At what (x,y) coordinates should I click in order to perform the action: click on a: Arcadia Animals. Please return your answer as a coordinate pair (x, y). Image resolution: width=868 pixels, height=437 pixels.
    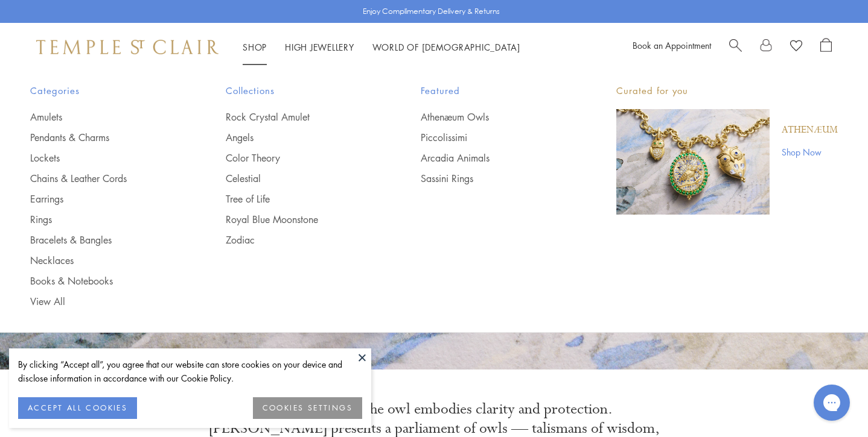
    Looking at the image, I should click on (494, 158).